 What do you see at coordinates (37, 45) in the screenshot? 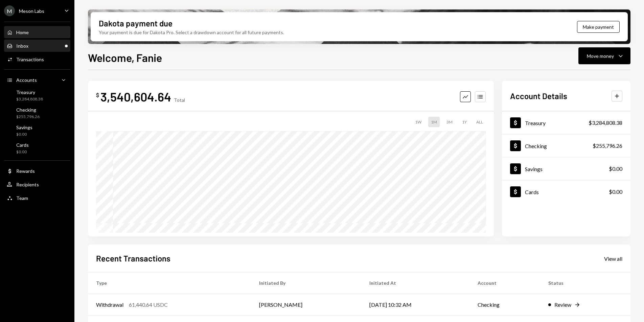
I see `a: Inbox` at bounding box center [37, 45].